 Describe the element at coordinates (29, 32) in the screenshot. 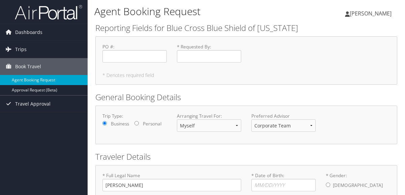

I see `span: Dashboards` at that location.